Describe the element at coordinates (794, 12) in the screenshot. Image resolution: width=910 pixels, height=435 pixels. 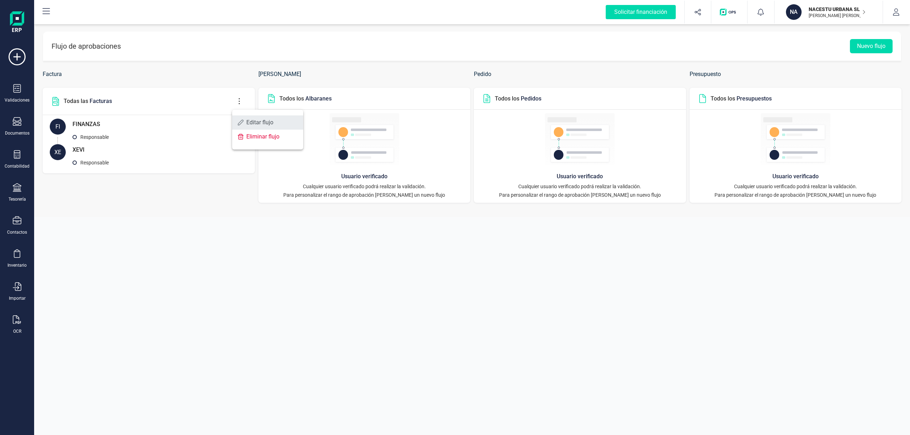
I see `div: NA` at that location.